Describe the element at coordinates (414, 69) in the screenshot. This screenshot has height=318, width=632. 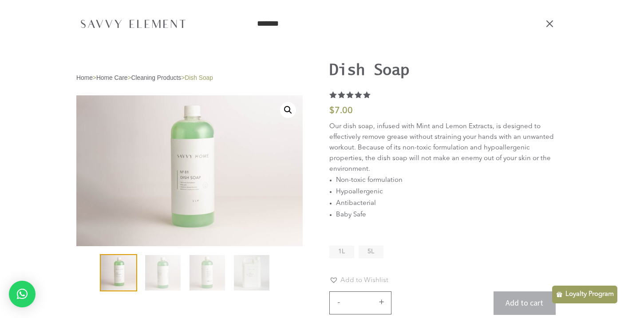
I see `h1: Dish Soap` at that location.